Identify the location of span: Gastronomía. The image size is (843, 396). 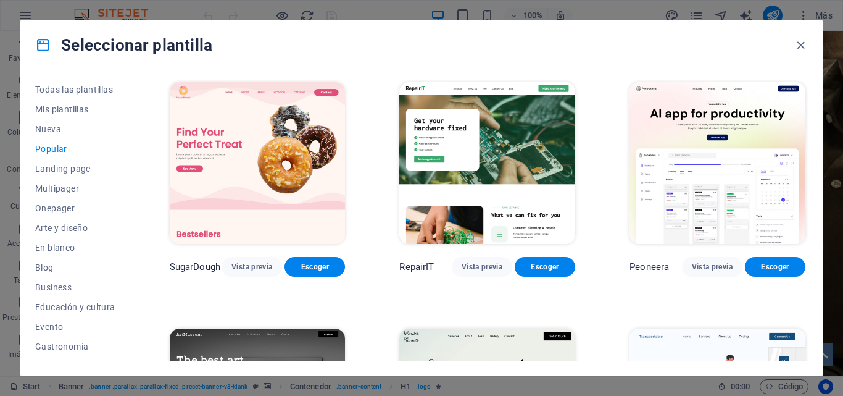
(75, 346).